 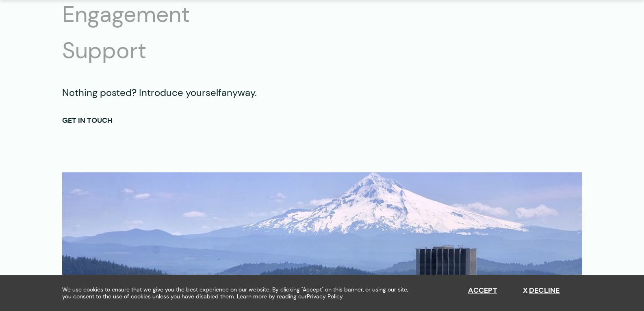 What do you see at coordinates (142, 93) in the screenshot?
I see `span: Nothing posted? Introduce yourself` at bounding box center [142, 93].